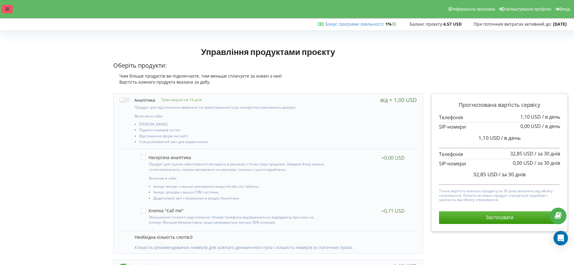  Describe the element at coordinates (162, 210) in the screenshot. I see `label: Кнопка "Call me"` at that location.